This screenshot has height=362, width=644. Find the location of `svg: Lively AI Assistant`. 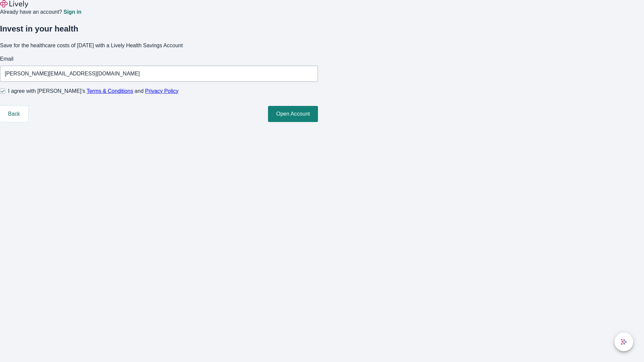

svg: Lively AI Assistant is located at coordinates (624, 342).